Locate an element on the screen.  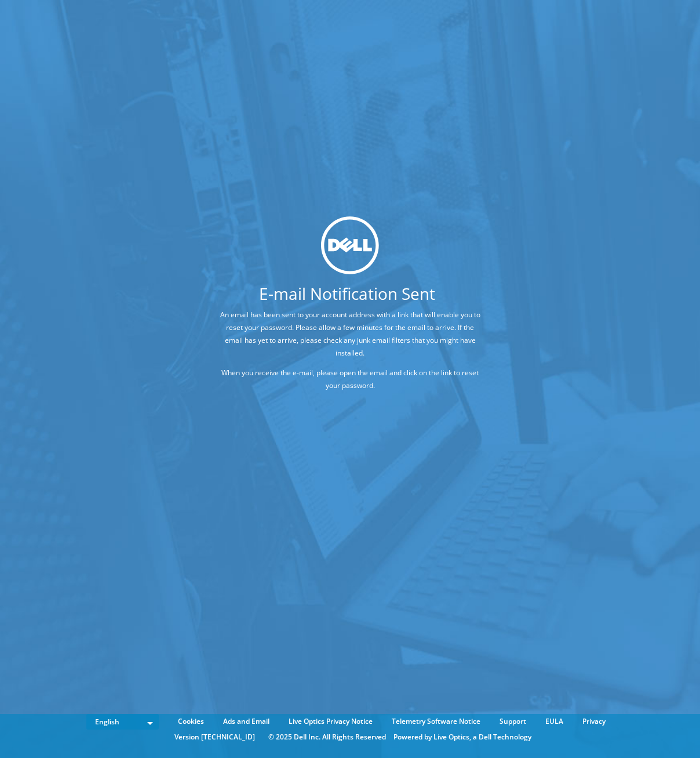
li: © 2025 Dell Inc. All Rights Reserved is located at coordinates (327, 737).